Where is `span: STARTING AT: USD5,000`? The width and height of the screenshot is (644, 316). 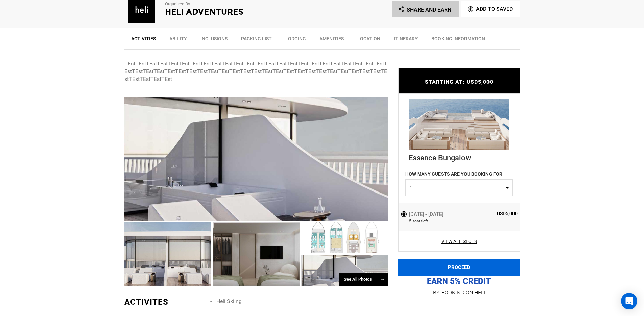 span: STARTING AT: USD5,000 is located at coordinates (459, 81).